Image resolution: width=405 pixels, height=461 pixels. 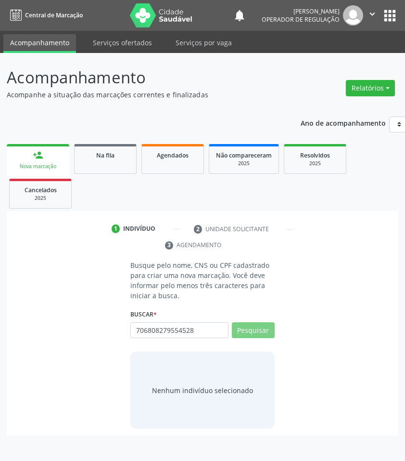 I want to click on button: Relatórios, so click(x=371, y=88).